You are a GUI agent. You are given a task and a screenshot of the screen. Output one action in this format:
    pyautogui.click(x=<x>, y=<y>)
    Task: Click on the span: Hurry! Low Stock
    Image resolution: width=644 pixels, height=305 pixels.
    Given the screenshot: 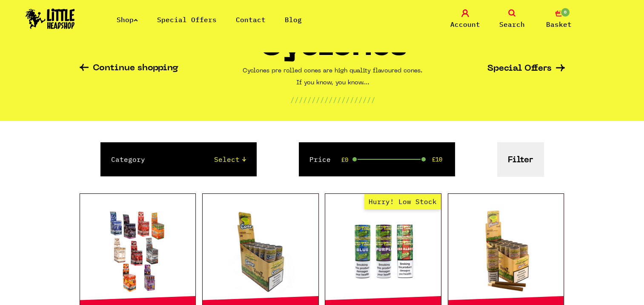 What is the action you would take?
    pyautogui.click(x=403, y=202)
    